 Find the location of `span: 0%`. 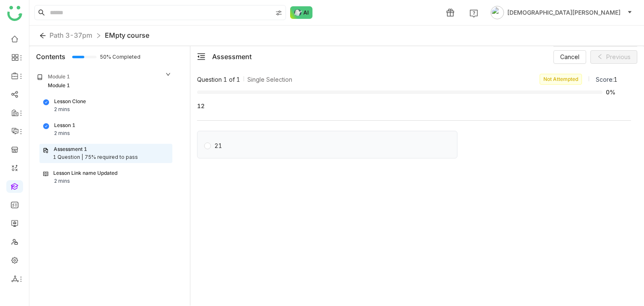

span: 0% is located at coordinates (612, 92).